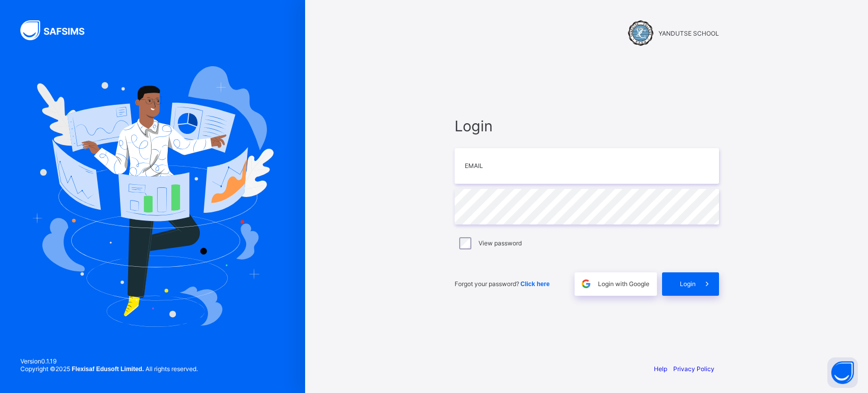 The width and height of the screenshot is (868, 393). What do you see at coordinates (59, 30) in the screenshot?
I see `img: SAFSIMS Logo` at bounding box center [59, 30].